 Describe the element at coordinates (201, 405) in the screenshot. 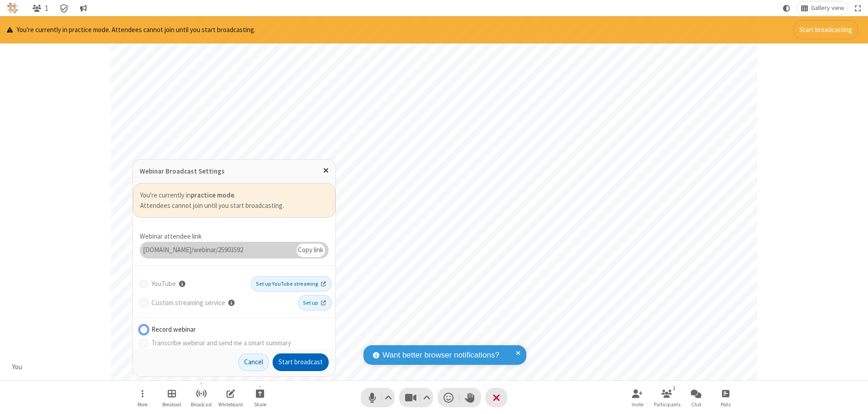

I see `span: Broadcast` at that location.